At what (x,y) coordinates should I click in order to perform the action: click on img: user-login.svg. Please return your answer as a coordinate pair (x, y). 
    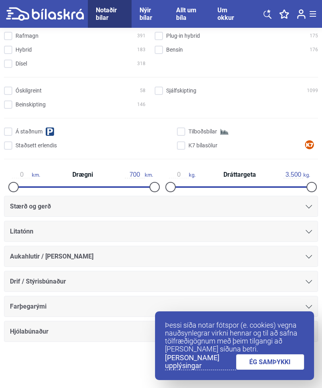
    Looking at the image, I should click on (301, 14).